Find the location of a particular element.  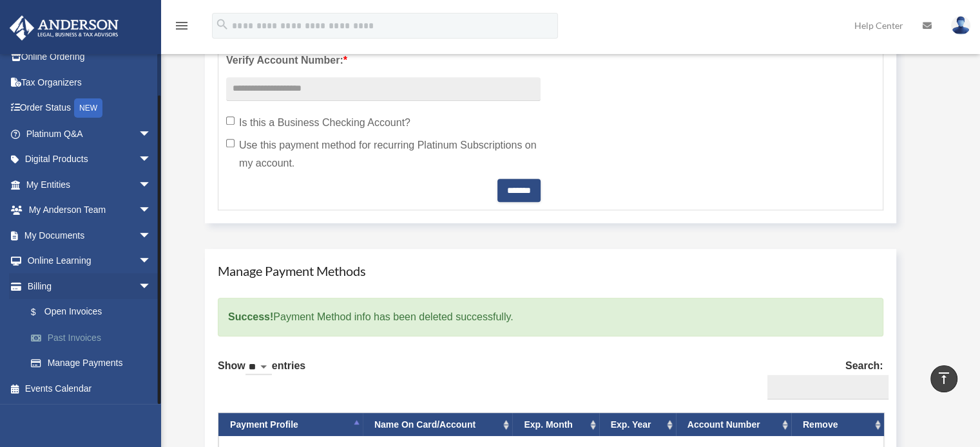

select: Showentries is located at coordinates (258, 367).